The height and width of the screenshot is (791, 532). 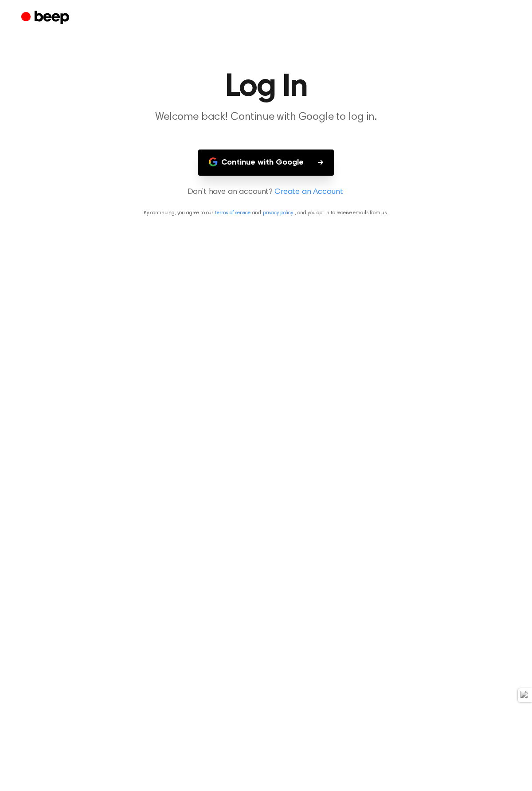 I want to click on a: privacy policy, so click(x=278, y=213).